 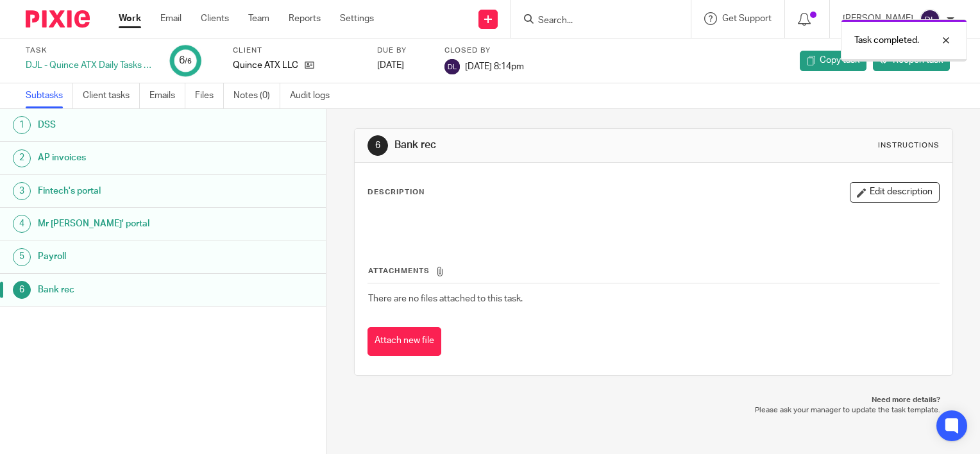 I want to click on a: Emails, so click(x=167, y=95).